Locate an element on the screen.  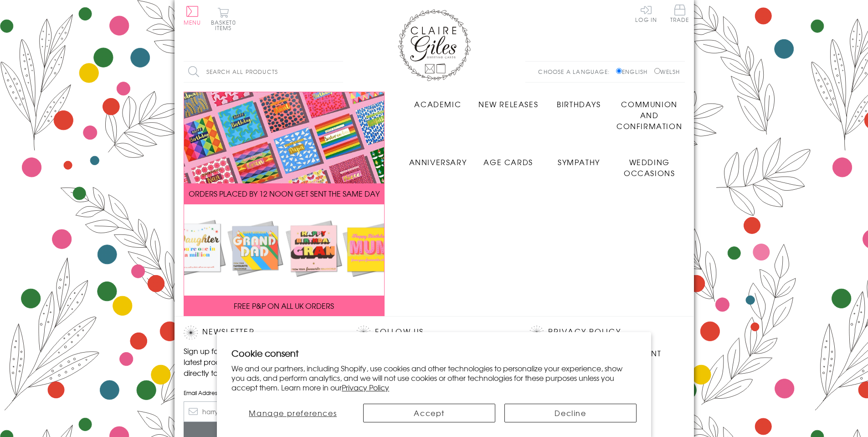
p: We and our partners, including Shopify, use cookies and other technologies to personalize your ex... is located at coordinates (434, 378).